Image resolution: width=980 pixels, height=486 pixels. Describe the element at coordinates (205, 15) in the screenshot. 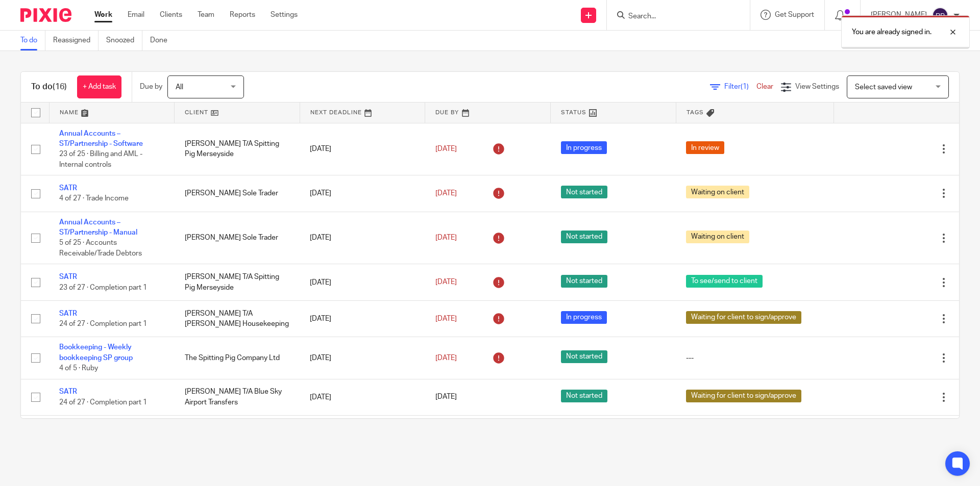

I see `a: Team` at that location.